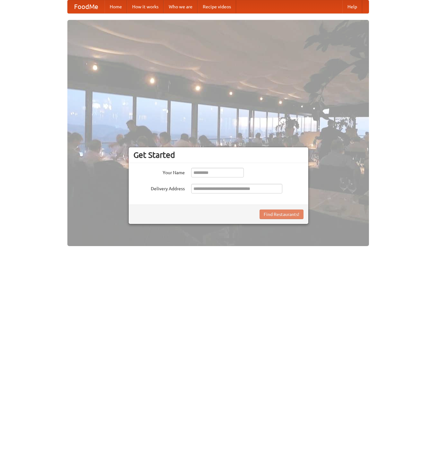 This screenshot has height=454, width=436. What do you see at coordinates (159, 172) in the screenshot?
I see `label: Your Name` at bounding box center [159, 172].